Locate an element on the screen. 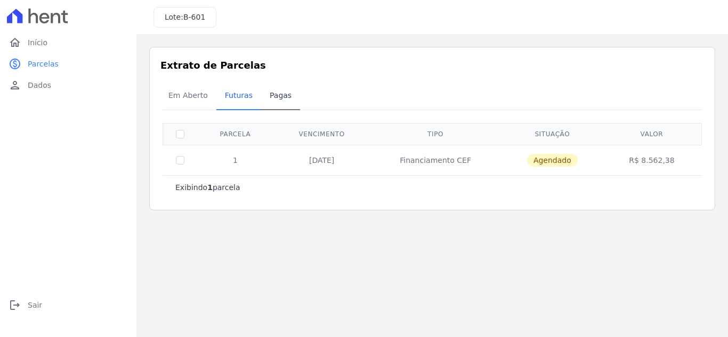 Image resolution: width=728 pixels, height=337 pixels. th: Tipo is located at coordinates (435, 134).